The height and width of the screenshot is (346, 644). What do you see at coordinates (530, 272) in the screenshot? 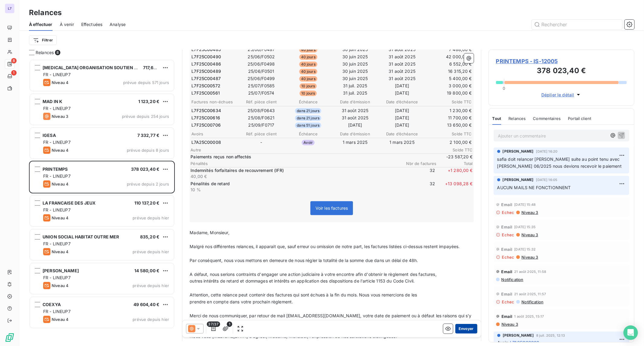
I see `span: 21 août 2025, 11:58` at bounding box center [530, 272].